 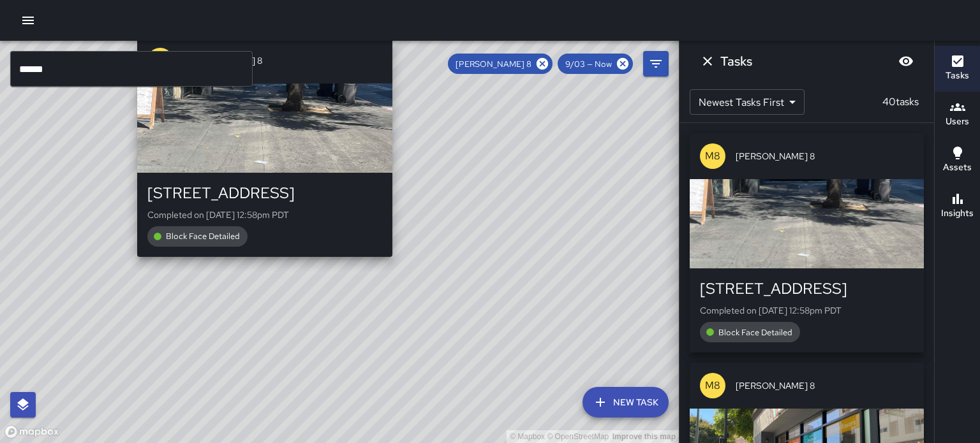 What do you see at coordinates (625, 402) in the screenshot?
I see `button: New Task` at bounding box center [625, 402].